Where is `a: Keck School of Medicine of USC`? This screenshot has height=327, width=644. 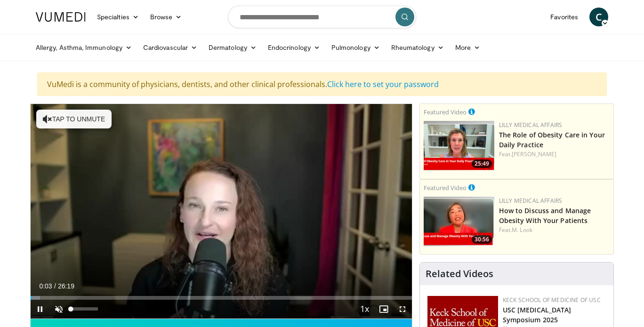 a: Keck School of Medicine of USC is located at coordinates (552, 300).